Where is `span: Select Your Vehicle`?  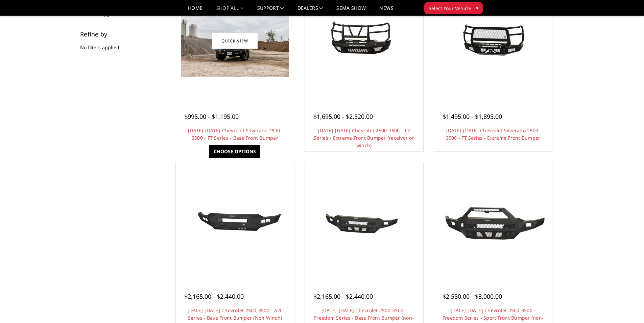 span: Select Your Vehicle is located at coordinates (450, 8).